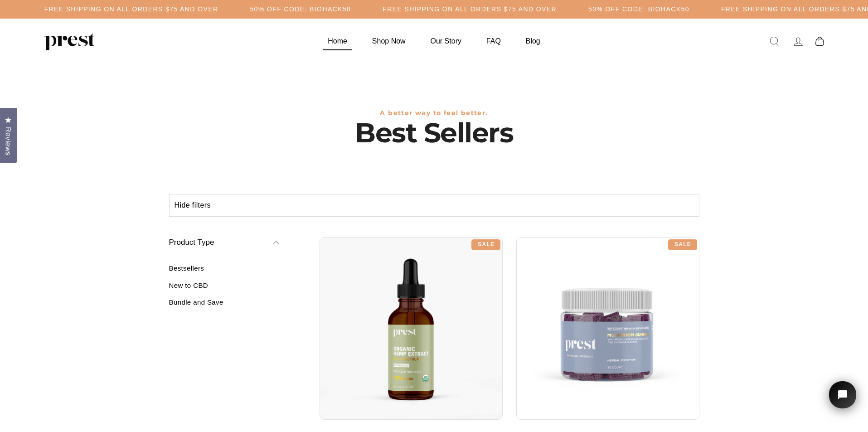 The width and height of the screenshot is (868, 432). I want to click on ul: Primary, so click(434, 41).